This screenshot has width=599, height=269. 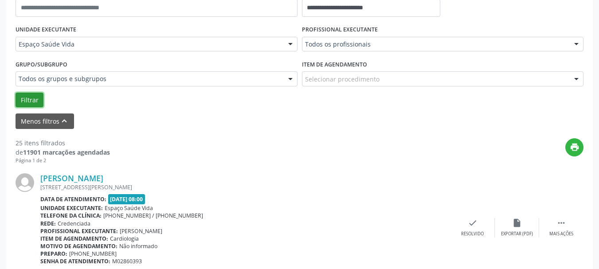 I want to click on label: Grupo/Subgrupo, so click(x=41, y=64).